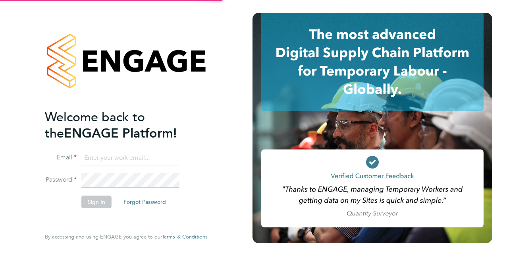 The image size is (505, 256). I want to click on input: Enter your work email..., so click(130, 158).